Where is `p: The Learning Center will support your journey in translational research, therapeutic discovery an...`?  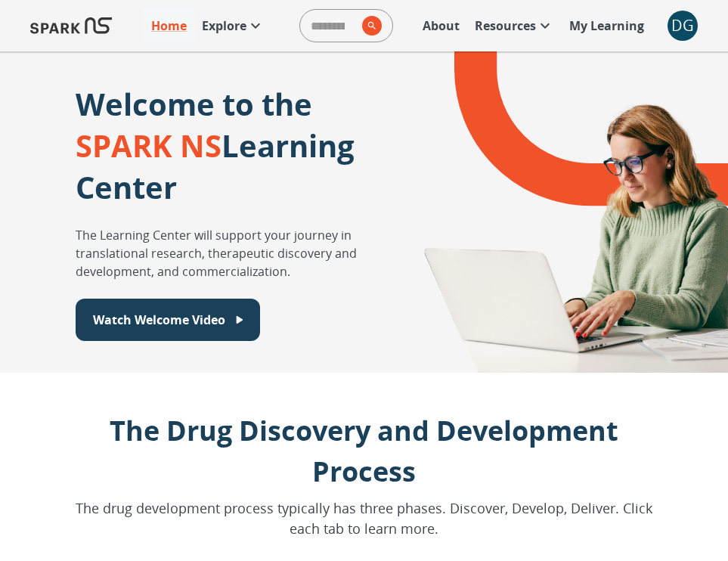 p: The Learning Center will support your journey in translational research, therapeutic discovery an... is located at coordinates (238, 253).